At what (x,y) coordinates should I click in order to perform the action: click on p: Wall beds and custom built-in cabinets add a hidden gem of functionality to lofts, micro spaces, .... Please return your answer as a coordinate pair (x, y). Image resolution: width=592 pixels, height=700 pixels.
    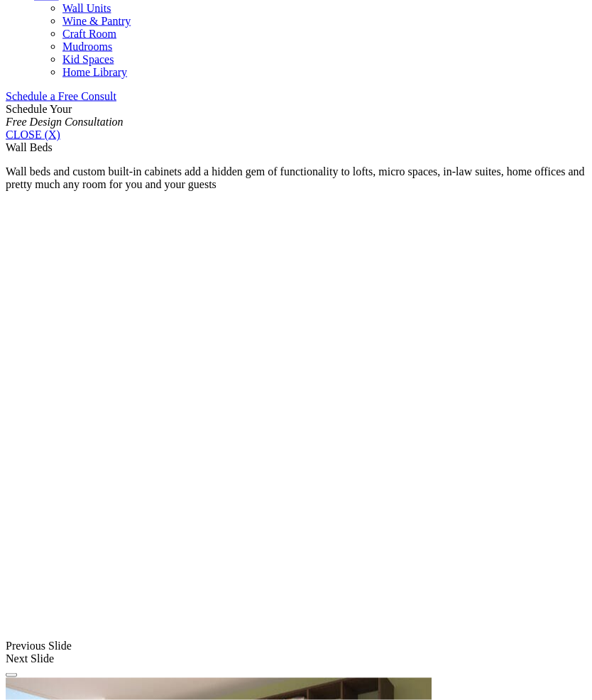
    Looking at the image, I should click on (296, 178).